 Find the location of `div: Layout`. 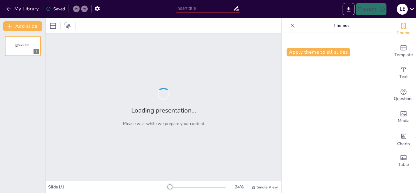

div: Layout is located at coordinates (53, 26).